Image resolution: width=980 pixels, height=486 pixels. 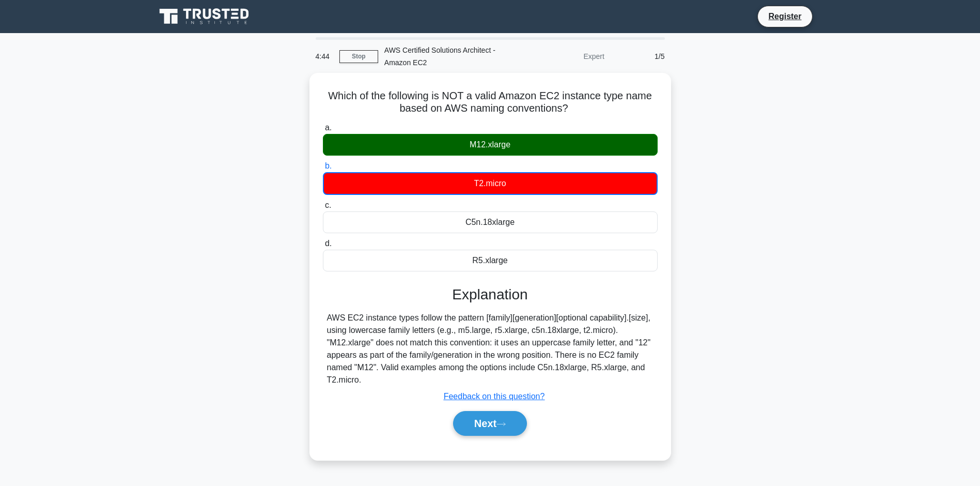 What do you see at coordinates (328, 243) in the screenshot?
I see `span: d.` at bounding box center [328, 243].